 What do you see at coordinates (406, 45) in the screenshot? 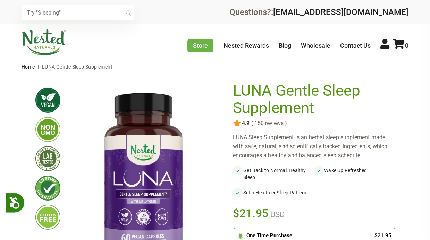
I see `span: 0` at bounding box center [406, 45].